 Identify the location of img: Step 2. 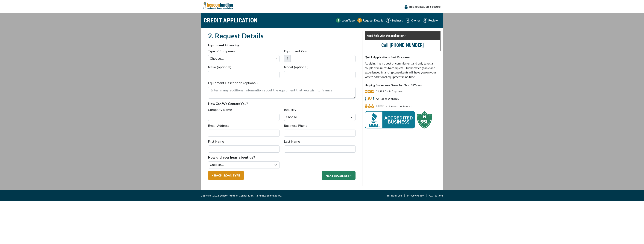
(360, 20).